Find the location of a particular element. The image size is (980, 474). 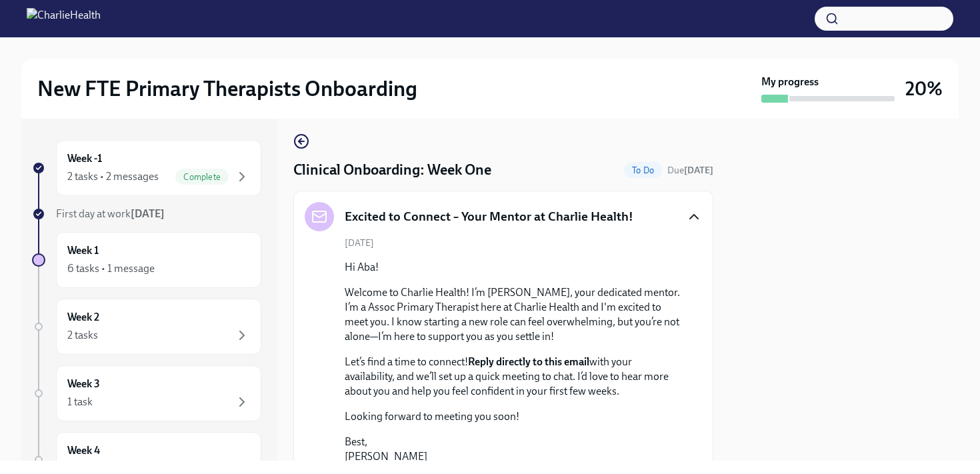

a: Week -12 tasks • 2 messagesComplete is located at coordinates (146, 168).